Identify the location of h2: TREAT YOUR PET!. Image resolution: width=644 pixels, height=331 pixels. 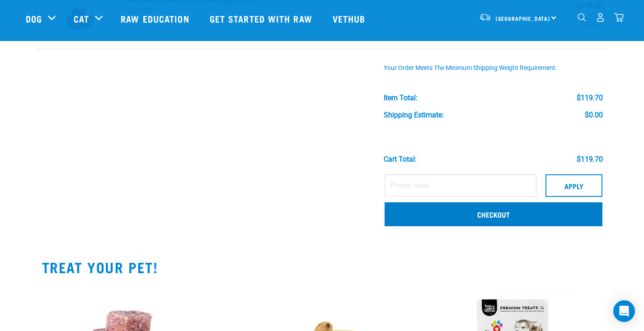
(322, 267).